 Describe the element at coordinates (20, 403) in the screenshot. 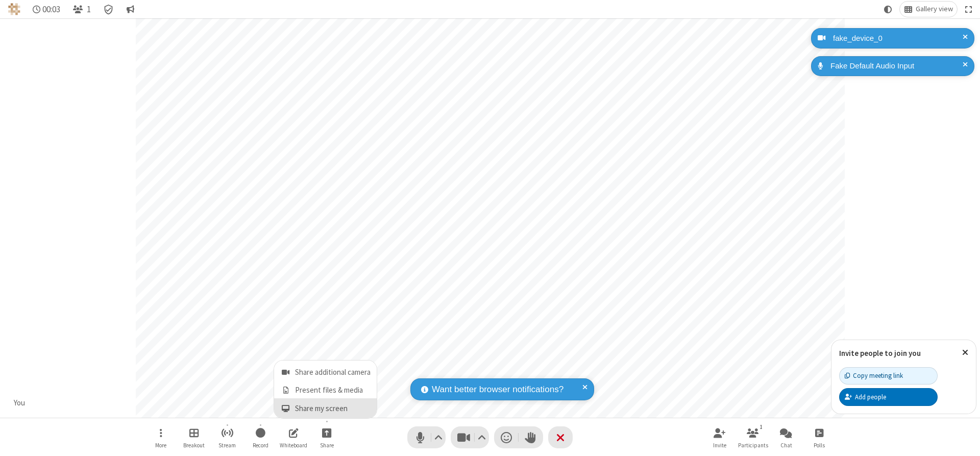

I see `div: You` at that location.